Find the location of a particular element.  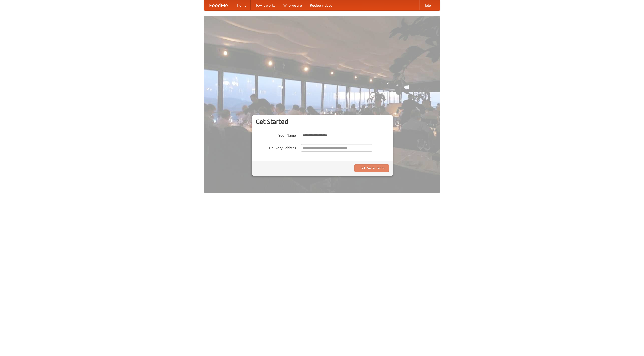

a: Recipe videos is located at coordinates (321, 6).